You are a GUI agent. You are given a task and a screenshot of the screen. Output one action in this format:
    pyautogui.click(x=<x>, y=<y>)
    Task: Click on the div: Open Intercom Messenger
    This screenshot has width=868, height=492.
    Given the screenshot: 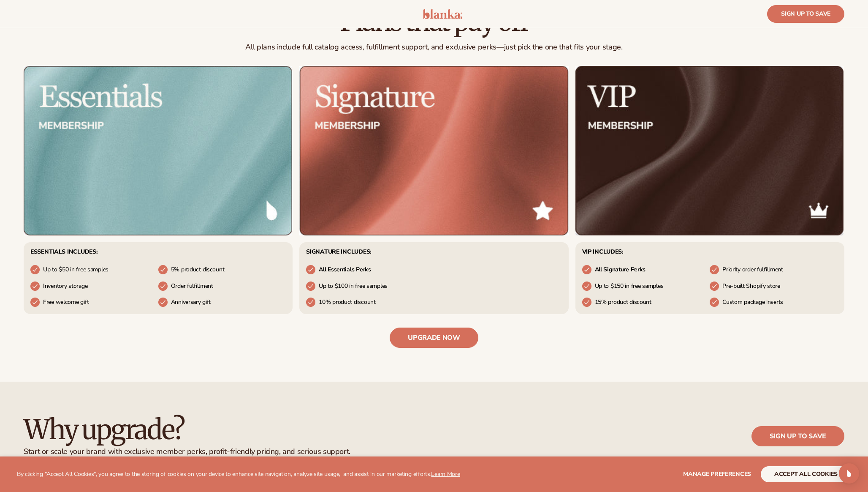 What is the action you would take?
    pyautogui.click(x=849, y=473)
    